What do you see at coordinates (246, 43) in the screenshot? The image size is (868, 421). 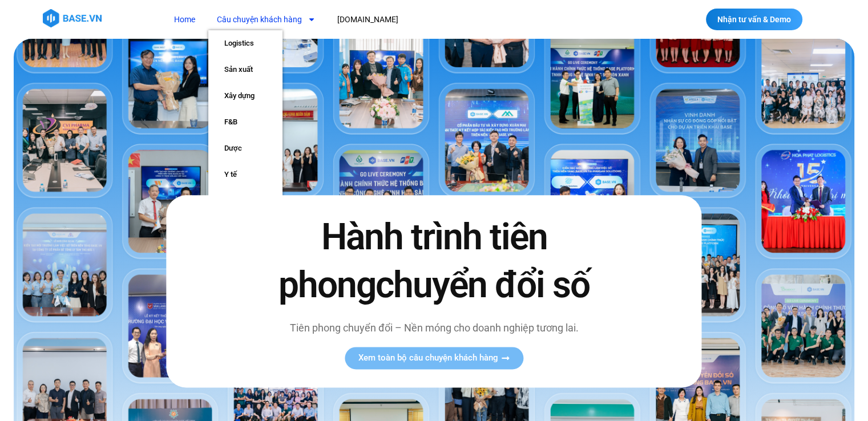 I see `a: Logistics` at bounding box center [246, 43].